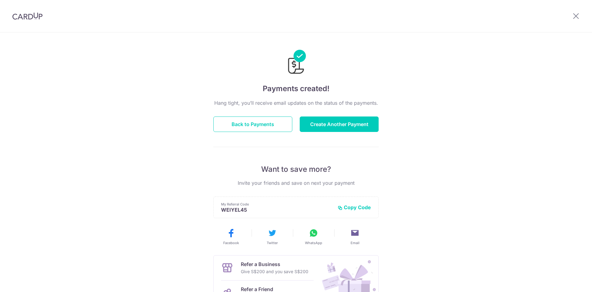 The height and width of the screenshot is (292, 592). I want to click on button: Back to Payments, so click(253, 124).